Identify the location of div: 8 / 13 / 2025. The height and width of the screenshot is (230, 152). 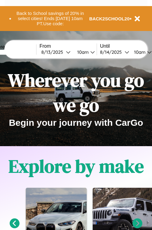
(53, 52).